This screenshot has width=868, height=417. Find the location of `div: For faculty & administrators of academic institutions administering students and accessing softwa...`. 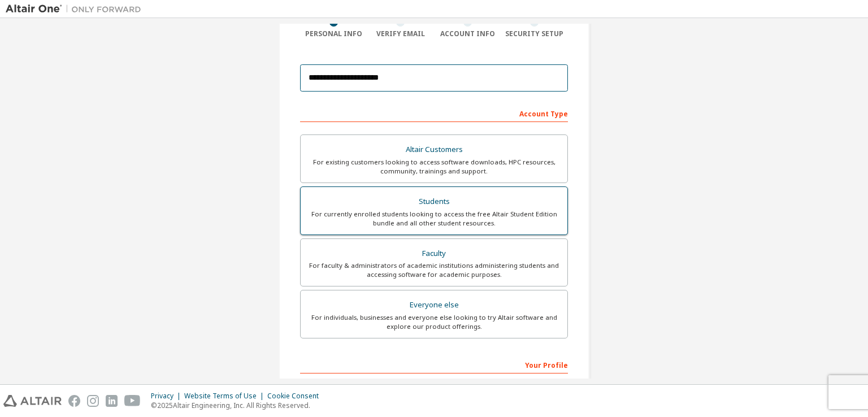

div: For faculty & administrators of academic institutions administering students and accessing softwa... is located at coordinates (434, 270).